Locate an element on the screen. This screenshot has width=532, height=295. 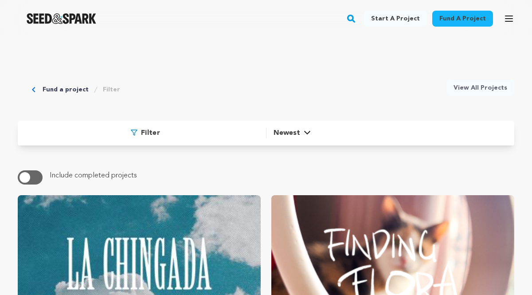
a: View All Projects is located at coordinates (480, 88).